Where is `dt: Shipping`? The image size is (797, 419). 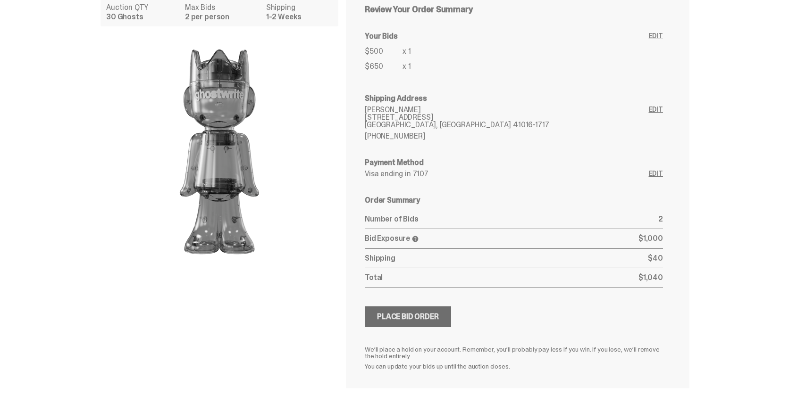
dt: Shipping is located at coordinates (299, 8).